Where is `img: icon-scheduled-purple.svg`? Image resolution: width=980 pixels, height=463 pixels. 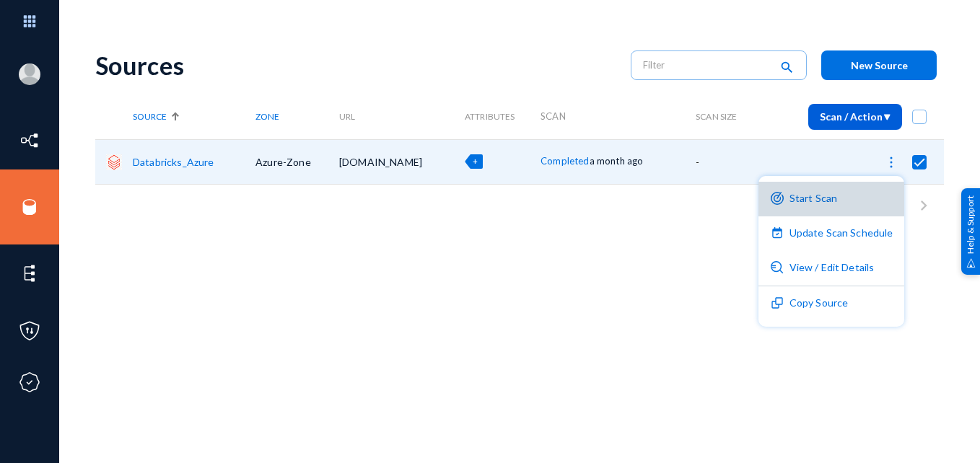 img: icon-scheduled-purple.svg is located at coordinates (777, 233).